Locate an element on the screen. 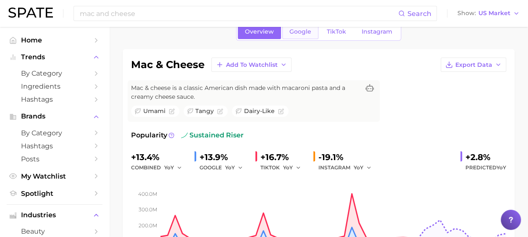  a: TikTok is located at coordinates (336, 31).